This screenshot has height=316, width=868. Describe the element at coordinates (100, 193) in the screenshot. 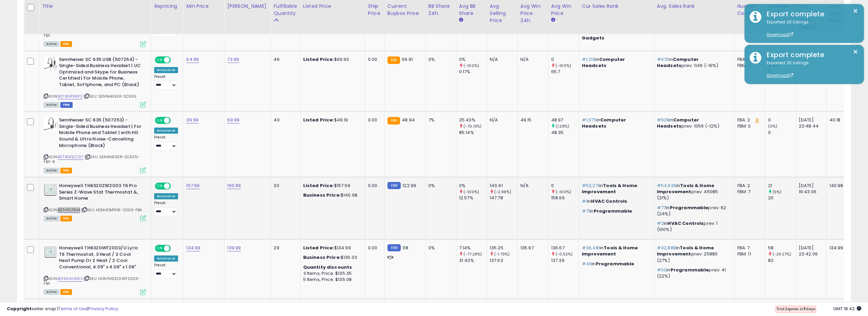

I see `b: Honeywell TH6320ZW2003 T6 Pro Series Z-Wave Stat Thermostat &, Smart Home` at that location.